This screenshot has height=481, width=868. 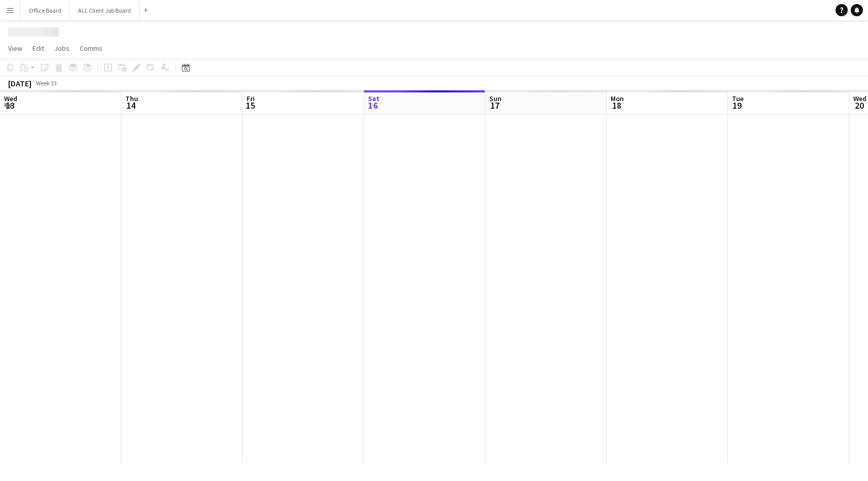 What do you see at coordinates (617, 98) in the screenshot?
I see `span: Mon` at bounding box center [617, 98].